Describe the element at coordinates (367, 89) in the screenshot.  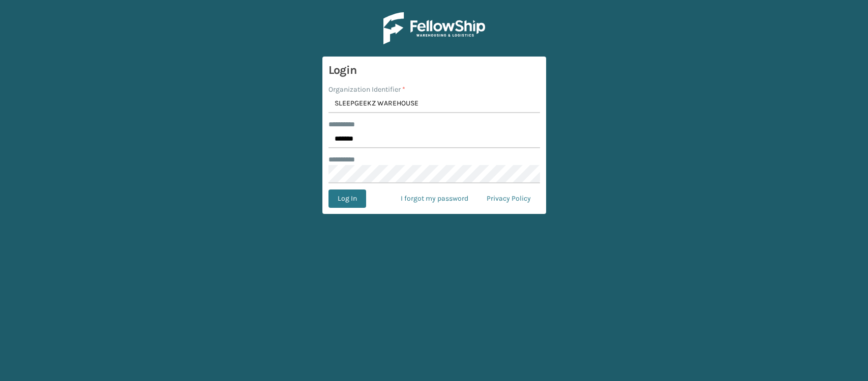
I see `label: Organization Identifier` at that location.